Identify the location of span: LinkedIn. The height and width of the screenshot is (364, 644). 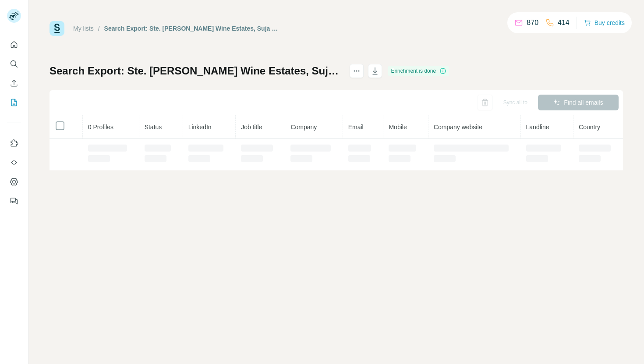
(200, 127).